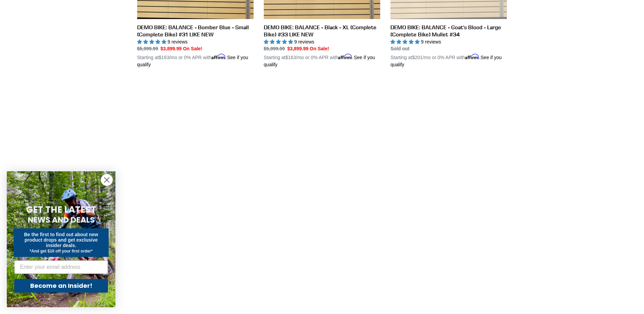 Image resolution: width=644 pixels, height=314 pixels. Describe the element at coordinates (61, 286) in the screenshot. I see `button: Become an Insider!` at that location.